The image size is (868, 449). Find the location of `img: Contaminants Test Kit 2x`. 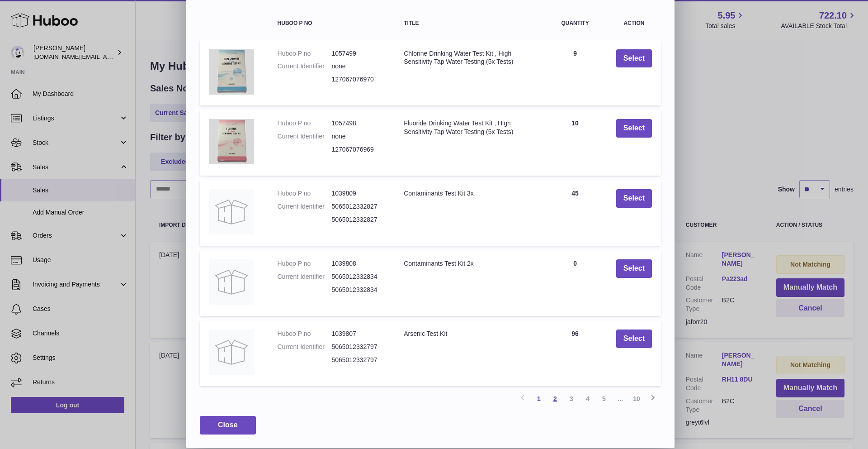

img: Contaminants Test Kit 2x is located at coordinates (232, 282).